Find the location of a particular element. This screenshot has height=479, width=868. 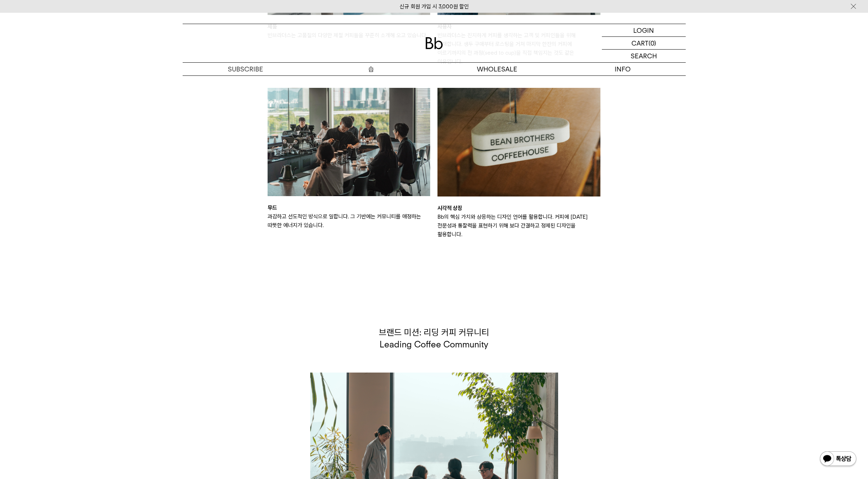

a: LOGIN is located at coordinates (644, 30).